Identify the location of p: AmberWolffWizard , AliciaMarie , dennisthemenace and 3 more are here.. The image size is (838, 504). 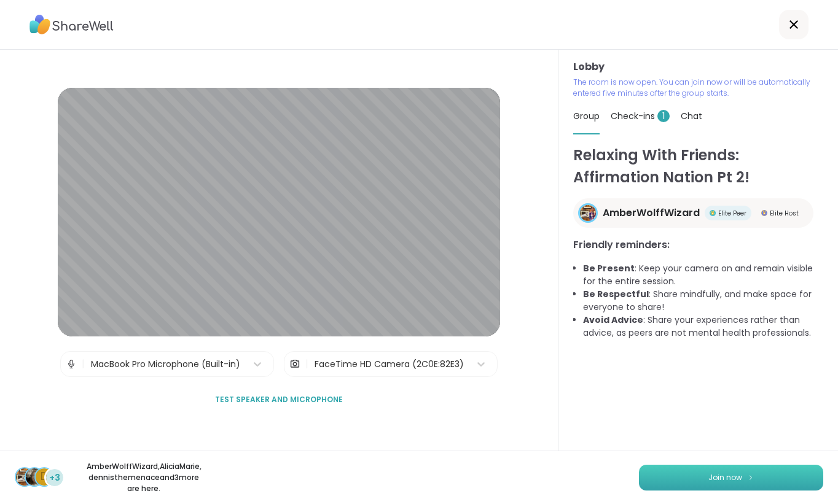
(144, 478).